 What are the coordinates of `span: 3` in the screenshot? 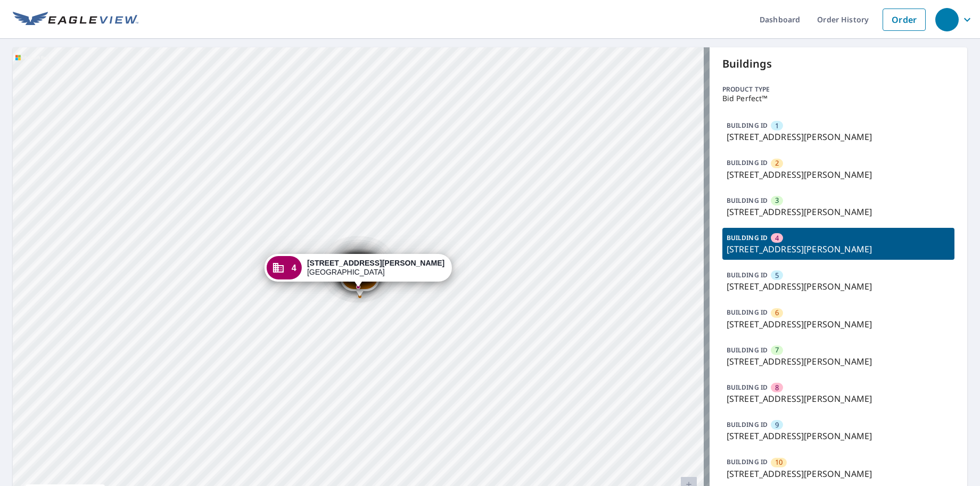 It's located at (777, 200).